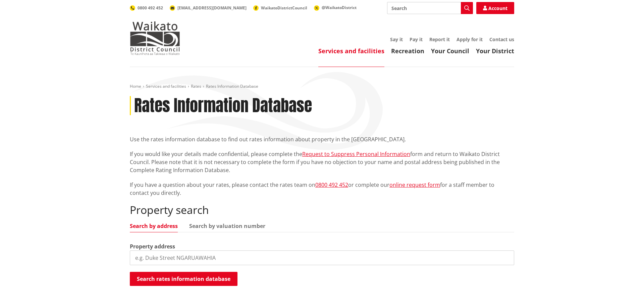  Describe the element at coordinates (322, 139) in the screenshot. I see `p: Use the rates information database to find out rates information about property in the [GEOGRAPHI...` at that location.